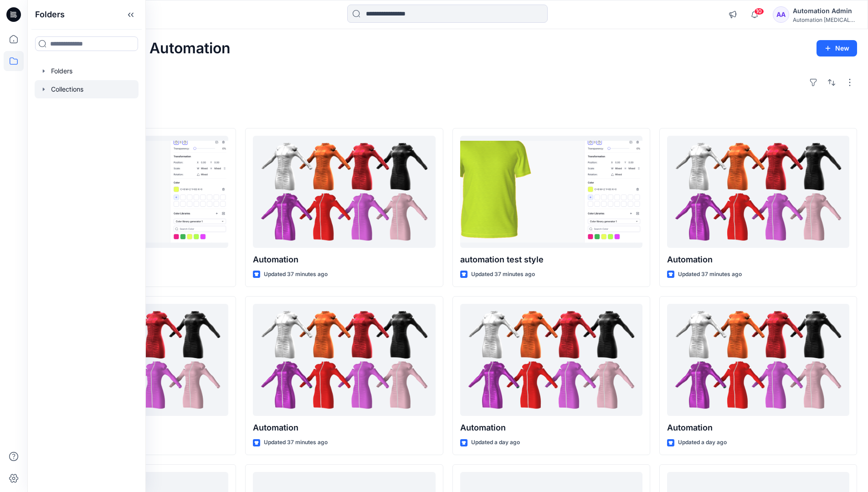 The height and width of the screenshot is (492, 868). What do you see at coordinates (824, 11) in the screenshot?
I see `div: Automation Admin` at bounding box center [824, 11].